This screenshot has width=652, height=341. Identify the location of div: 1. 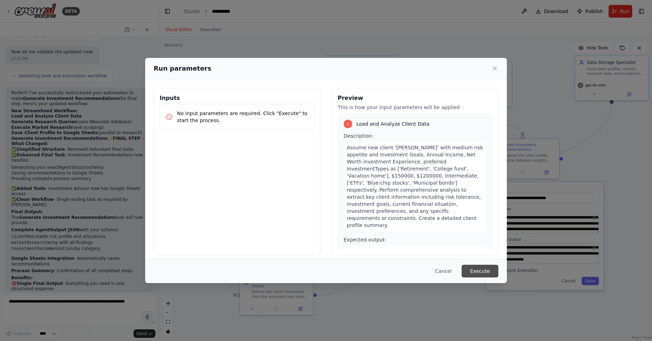
(348, 124).